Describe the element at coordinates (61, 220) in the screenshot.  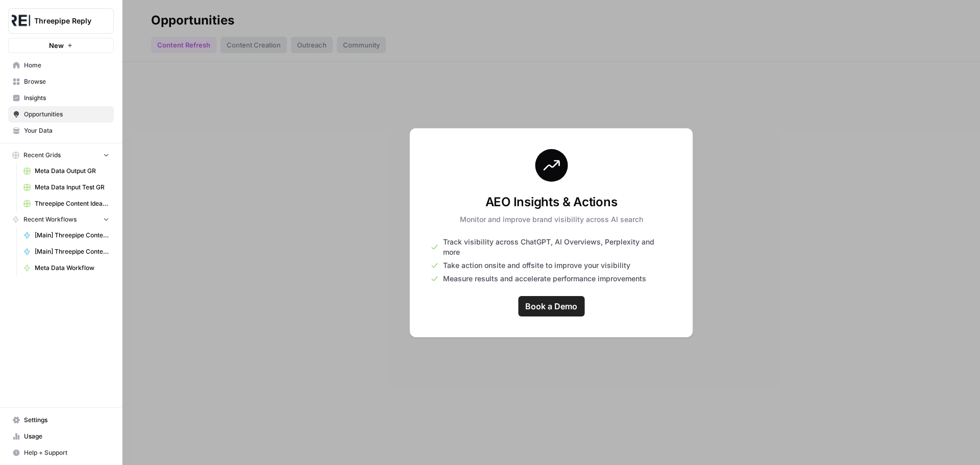
I see `button: Recent Workflows` at that location.